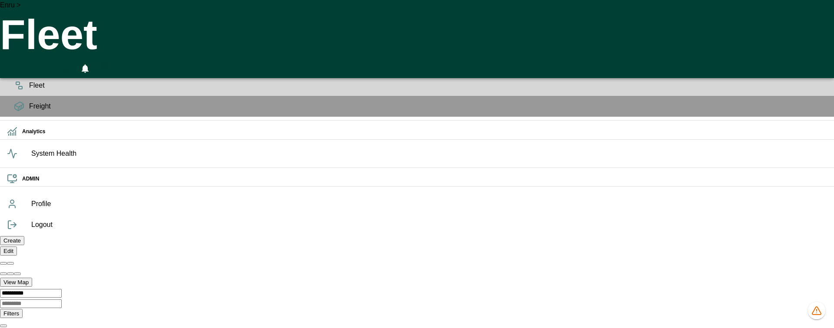 The image size is (834, 328). Describe the element at coordinates (424, 132) in the screenshot. I see `h6: Analytics` at that location.